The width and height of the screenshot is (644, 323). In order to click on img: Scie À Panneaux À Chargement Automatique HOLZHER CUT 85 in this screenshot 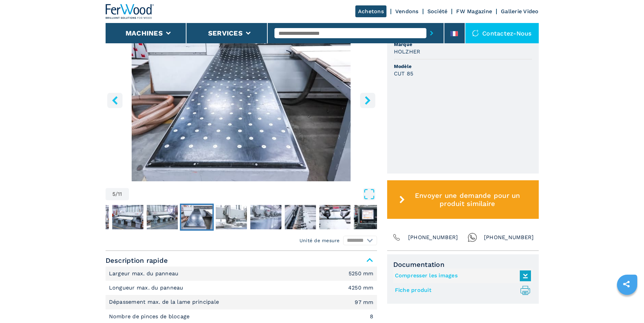, I will do `click(241, 99)`.